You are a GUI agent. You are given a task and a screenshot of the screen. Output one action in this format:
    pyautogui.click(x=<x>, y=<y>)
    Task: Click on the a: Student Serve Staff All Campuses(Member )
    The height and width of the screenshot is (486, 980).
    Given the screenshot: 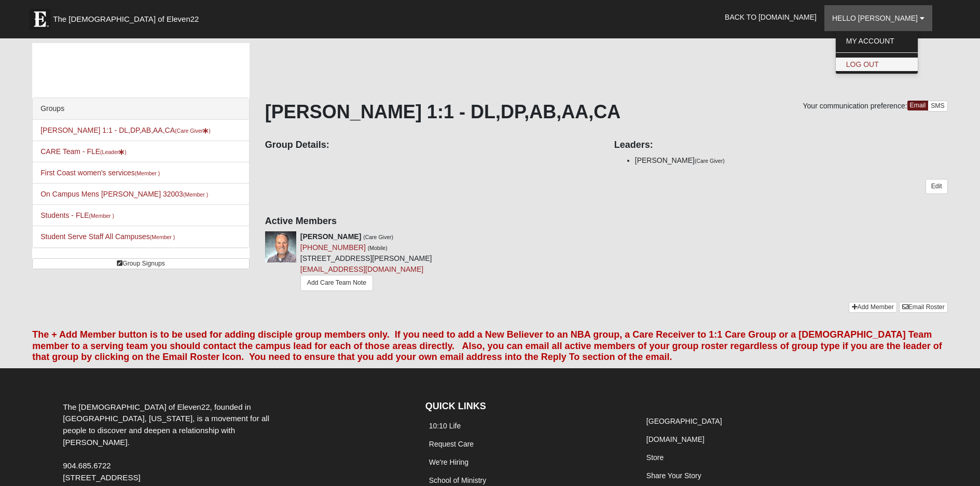 What is the action you would take?
    pyautogui.click(x=107, y=236)
    